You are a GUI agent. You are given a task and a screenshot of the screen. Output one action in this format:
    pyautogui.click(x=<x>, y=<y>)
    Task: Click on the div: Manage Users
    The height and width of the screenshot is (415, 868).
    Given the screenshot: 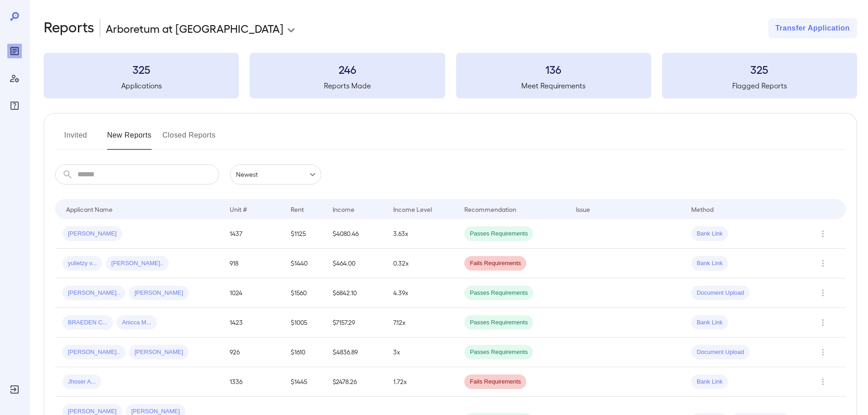 What is the action you would take?
    pyautogui.click(x=15, y=78)
    